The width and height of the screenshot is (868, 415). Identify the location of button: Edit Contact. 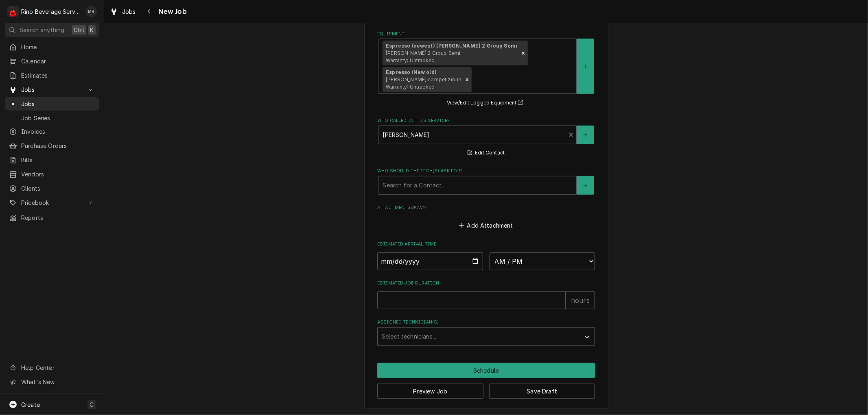
(486, 153).